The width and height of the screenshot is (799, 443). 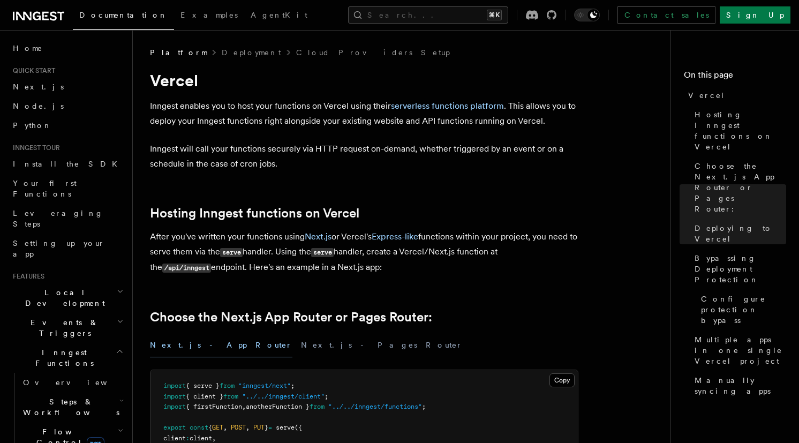 I want to click on a: Express-like, so click(x=395, y=236).